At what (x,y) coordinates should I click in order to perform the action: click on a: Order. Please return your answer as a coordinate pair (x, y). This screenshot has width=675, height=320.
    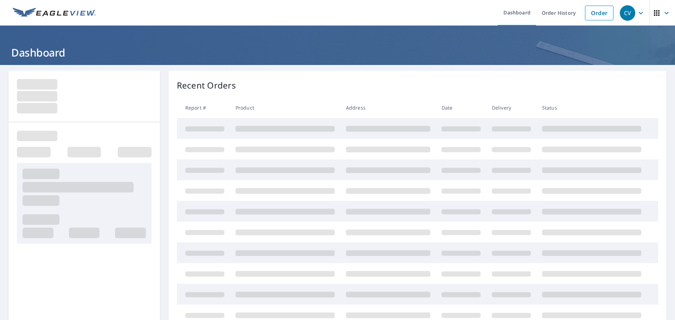
    Looking at the image, I should click on (599, 13).